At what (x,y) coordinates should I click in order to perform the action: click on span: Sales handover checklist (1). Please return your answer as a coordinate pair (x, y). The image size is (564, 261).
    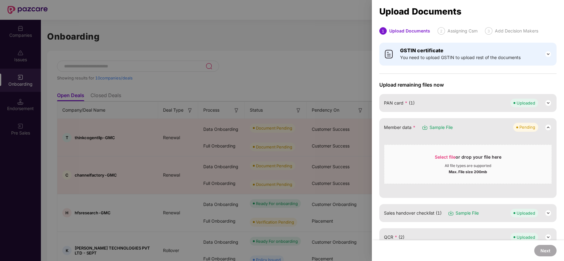
    Looking at the image, I should click on (412, 213).